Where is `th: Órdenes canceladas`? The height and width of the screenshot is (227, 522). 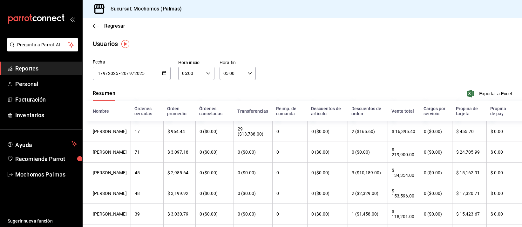
th: Órdenes canceladas is located at coordinates (214, 111).